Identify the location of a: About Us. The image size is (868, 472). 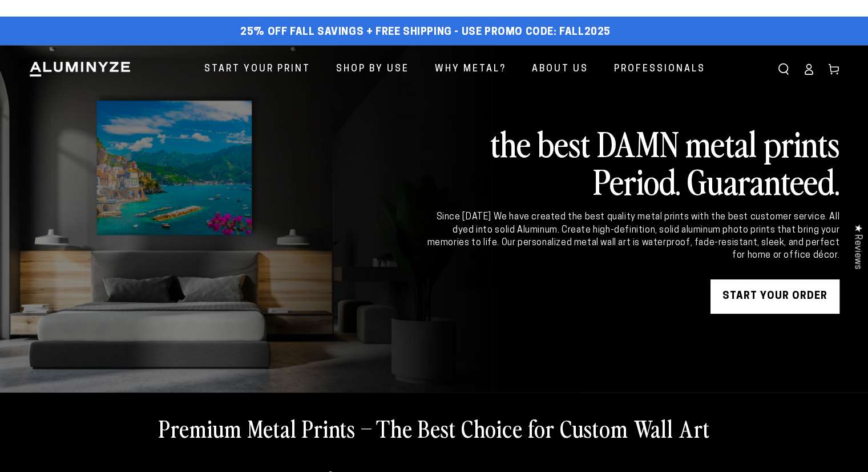
(560, 70).